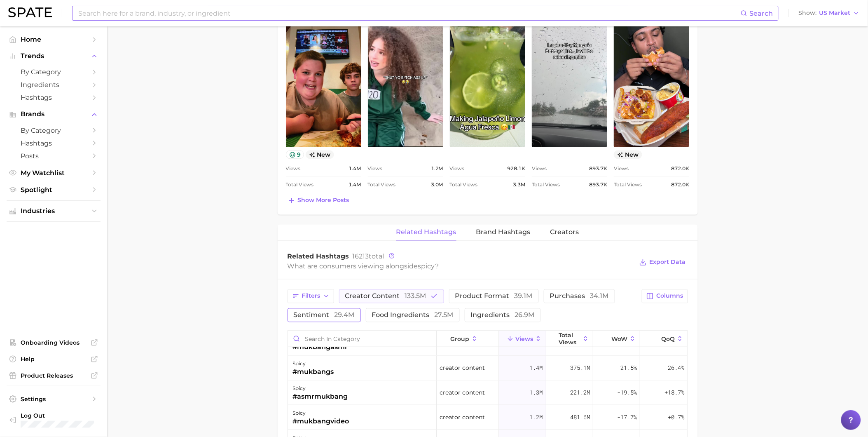 The height and width of the screenshot is (437, 868). What do you see at coordinates (580, 392) in the screenshot?
I see `span: 221.2m` at bounding box center [580, 392].